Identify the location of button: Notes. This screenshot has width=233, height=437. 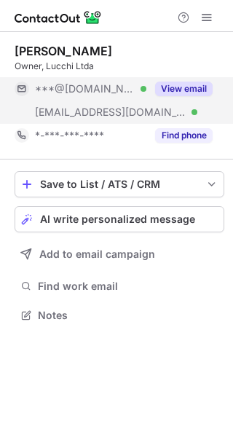
(119, 315).